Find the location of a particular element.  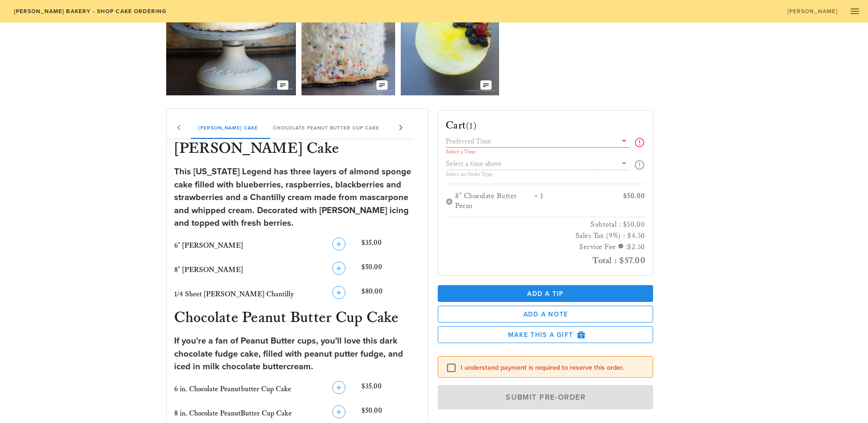

div: If you're a fan of Peanut Butter cups, you'll love this dark chocolate fudge cake, filled with pe... is located at coordinates (297, 354).